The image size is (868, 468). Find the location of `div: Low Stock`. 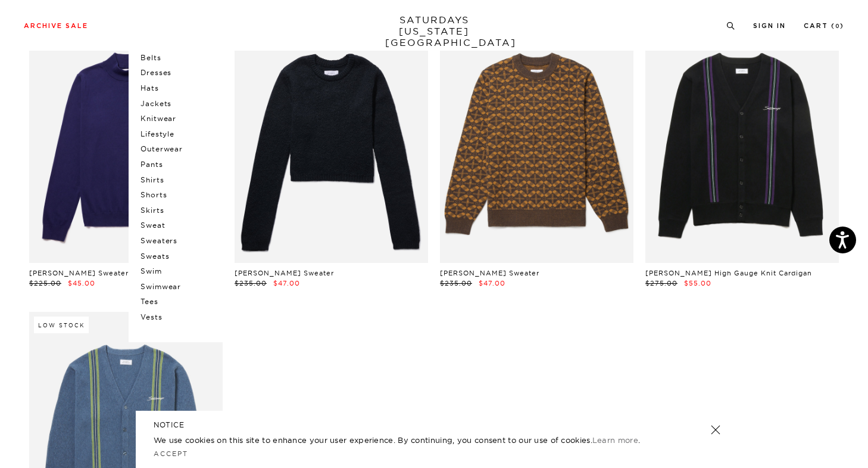

div: Low Stock is located at coordinates (61, 325).